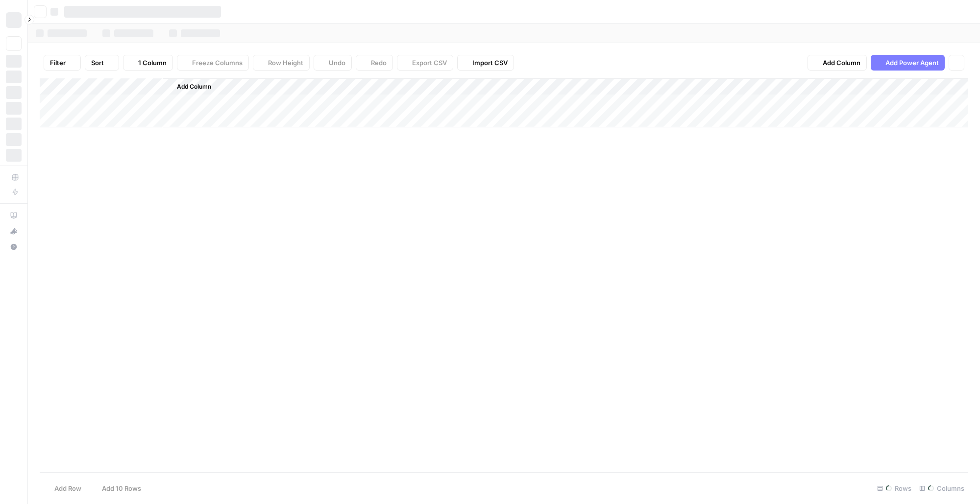  What do you see at coordinates (62, 63) in the screenshot?
I see `button: Filter` at bounding box center [62, 63].